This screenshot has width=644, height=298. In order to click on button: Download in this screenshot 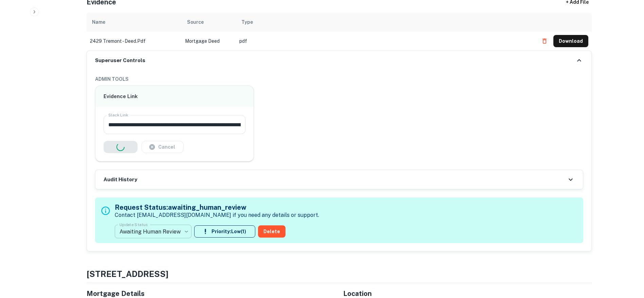, I will do `click(571, 41)`.